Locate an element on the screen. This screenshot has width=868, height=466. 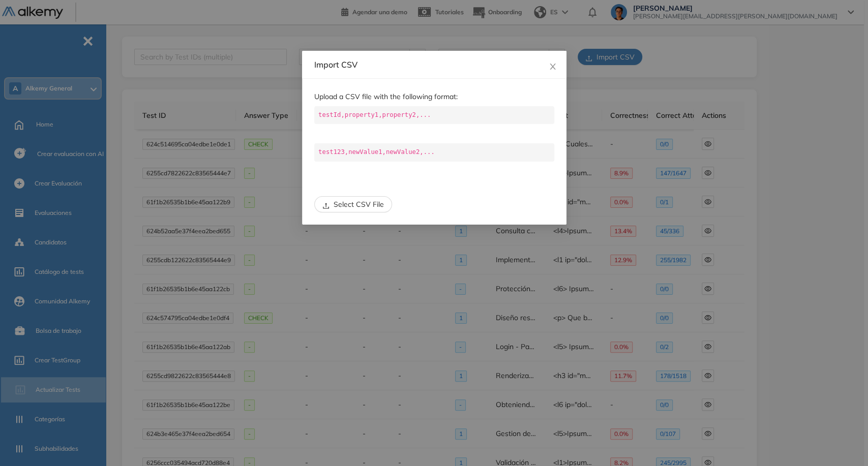
span: Select CSV File is located at coordinates (358, 204).